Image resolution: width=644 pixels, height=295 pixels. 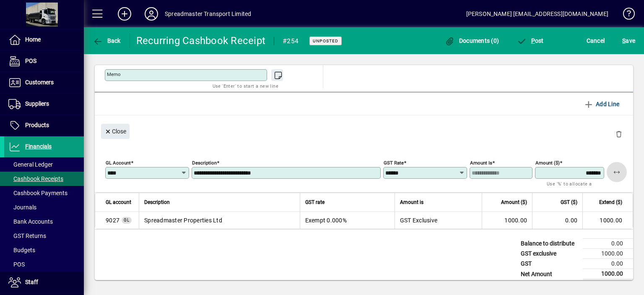 I want to click on button: Save, so click(x=629, y=41).